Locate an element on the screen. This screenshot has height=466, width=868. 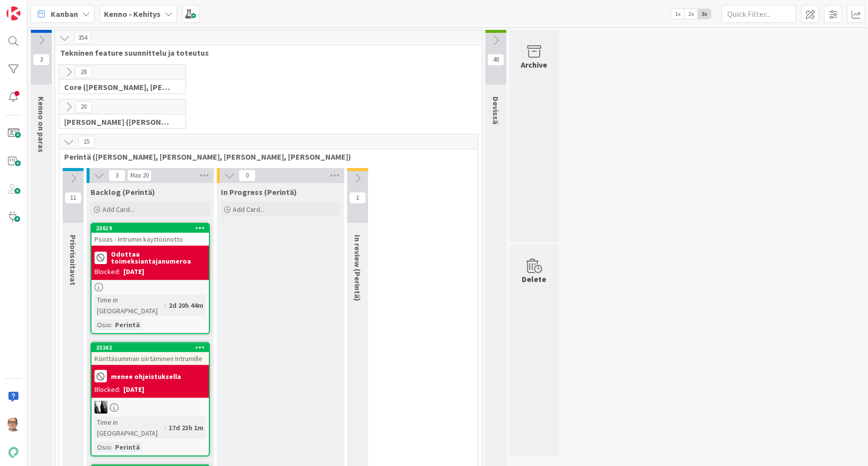
span: 48 is located at coordinates (496, 60).